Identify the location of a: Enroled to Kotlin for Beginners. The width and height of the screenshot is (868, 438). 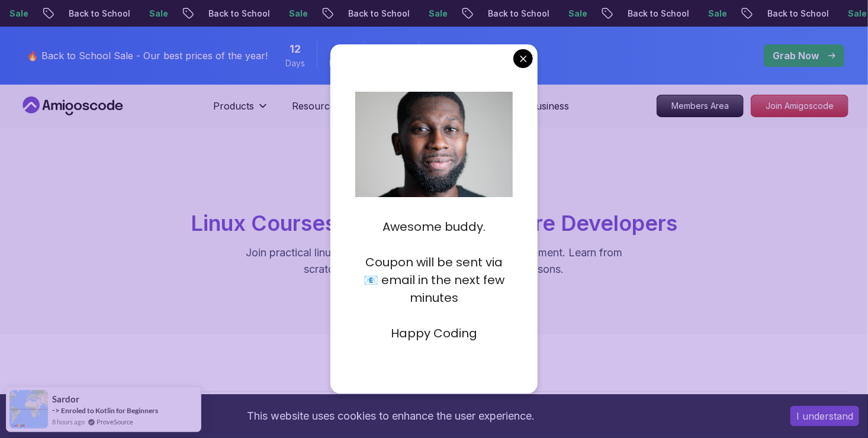
(109, 410).